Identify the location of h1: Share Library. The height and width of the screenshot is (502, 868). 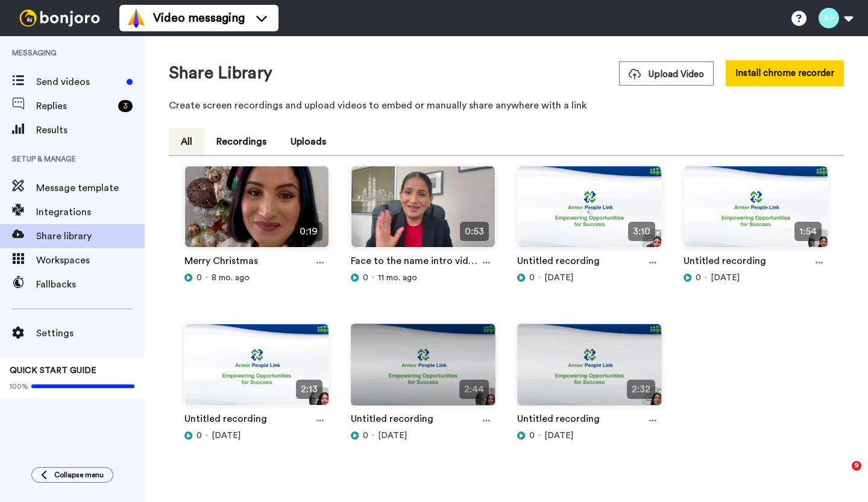
(221, 73).